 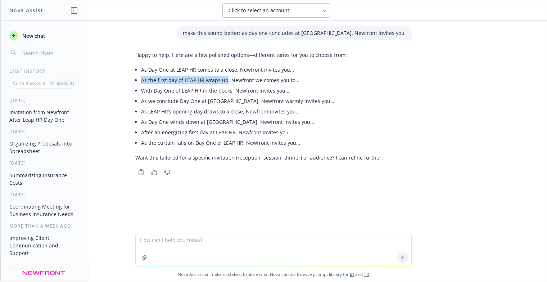 What do you see at coordinates (259, 10) in the screenshot?
I see `span: Click to select an account` at bounding box center [259, 10].